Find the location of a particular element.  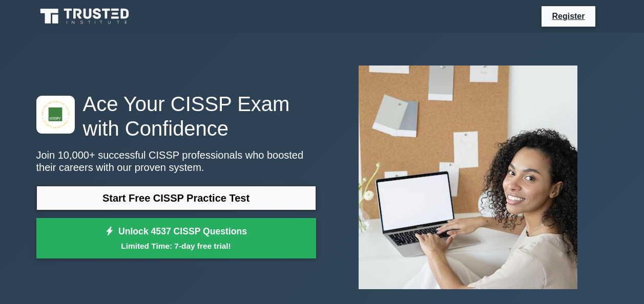

p: Join 10,000+ successful CISSP professionals who boosted their careers with our proven system. is located at coordinates (176, 161).